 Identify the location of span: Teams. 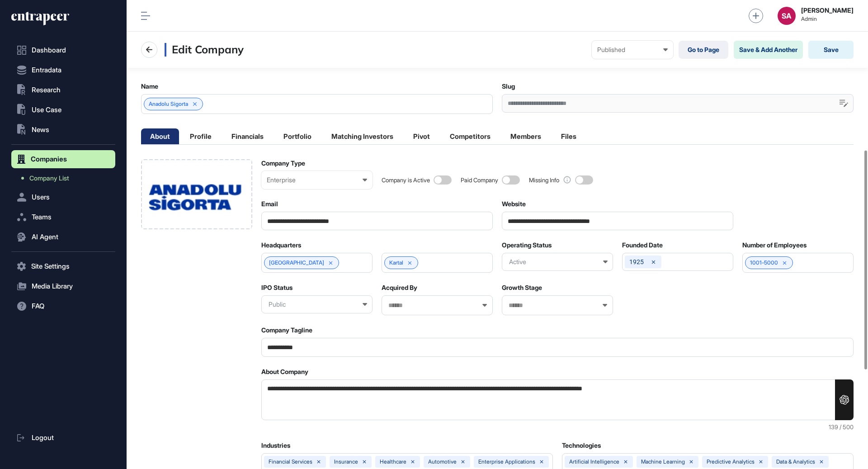
(42, 217).